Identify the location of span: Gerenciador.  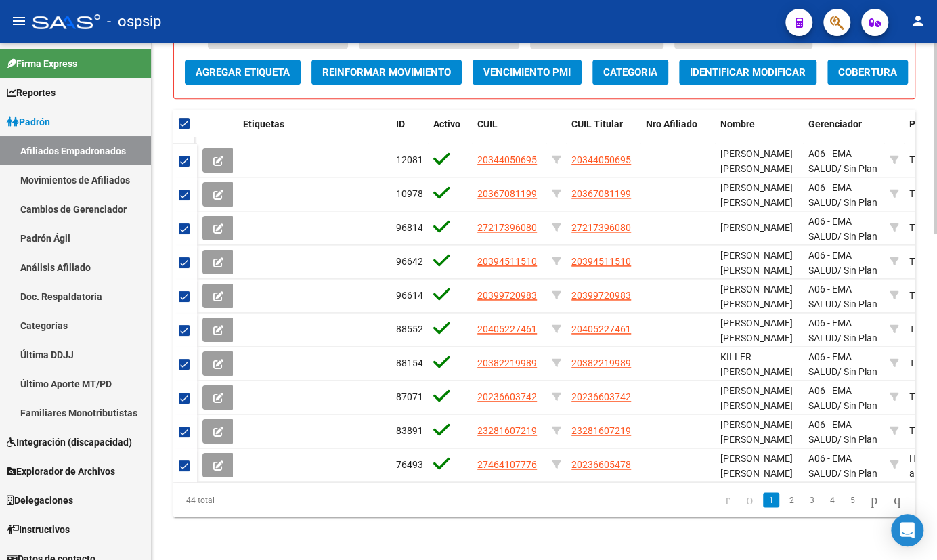
(835, 124).